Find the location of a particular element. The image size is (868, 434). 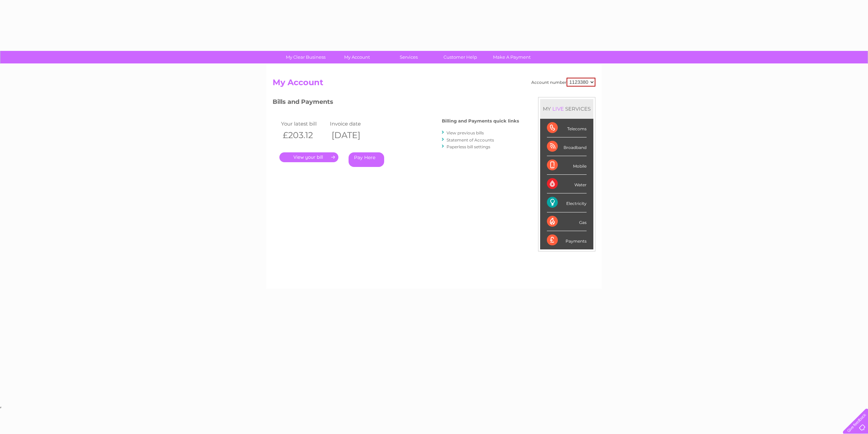

div: Gas is located at coordinates (567, 222).